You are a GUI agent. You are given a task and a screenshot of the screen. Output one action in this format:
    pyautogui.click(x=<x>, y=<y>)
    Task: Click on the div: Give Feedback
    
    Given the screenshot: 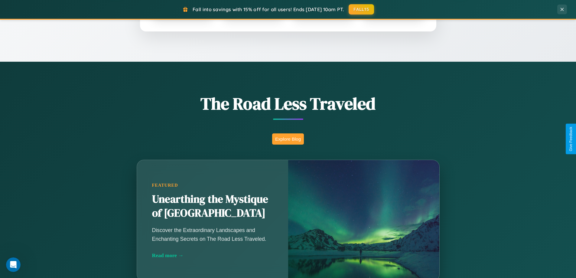 What is the action you would take?
    pyautogui.click(x=571, y=139)
    